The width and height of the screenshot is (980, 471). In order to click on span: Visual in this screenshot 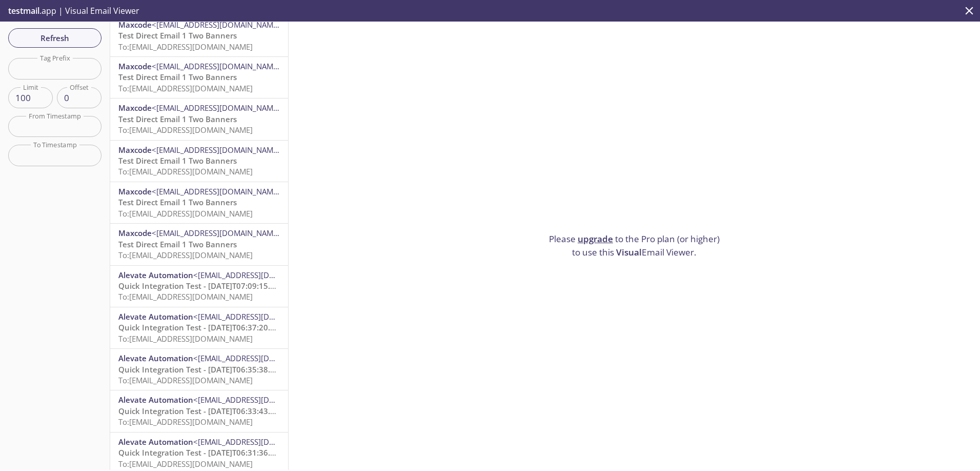, I will do `click(629, 252)`.